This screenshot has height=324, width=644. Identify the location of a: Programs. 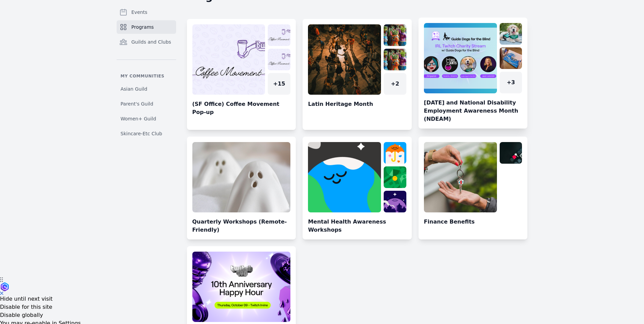
(146, 27).